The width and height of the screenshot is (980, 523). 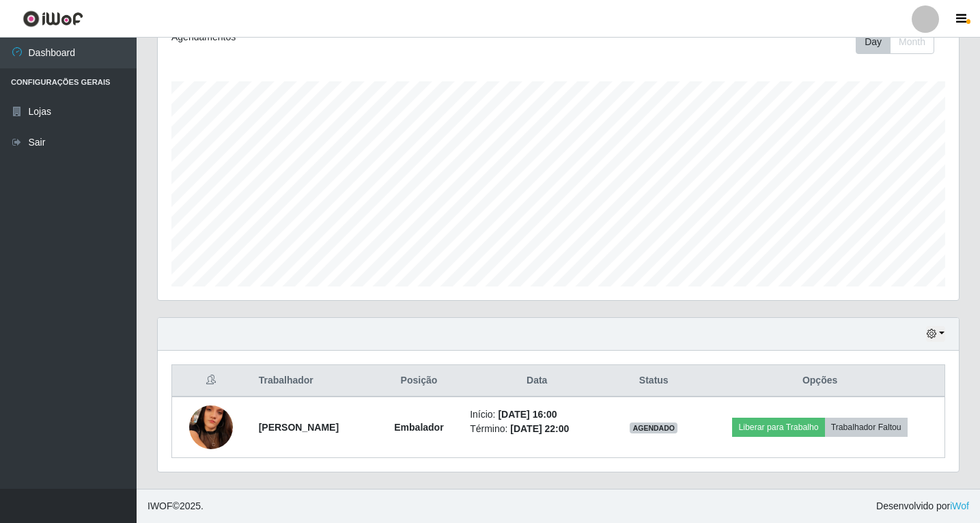 What do you see at coordinates (537, 414) in the screenshot?
I see `li: Início:` at bounding box center [537, 414].